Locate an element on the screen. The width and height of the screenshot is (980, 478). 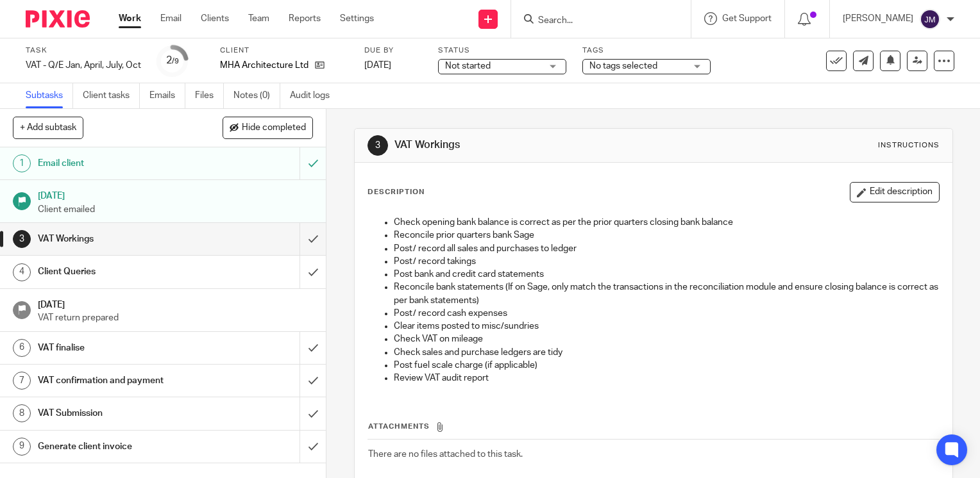
a: Work is located at coordinates (129, 18).